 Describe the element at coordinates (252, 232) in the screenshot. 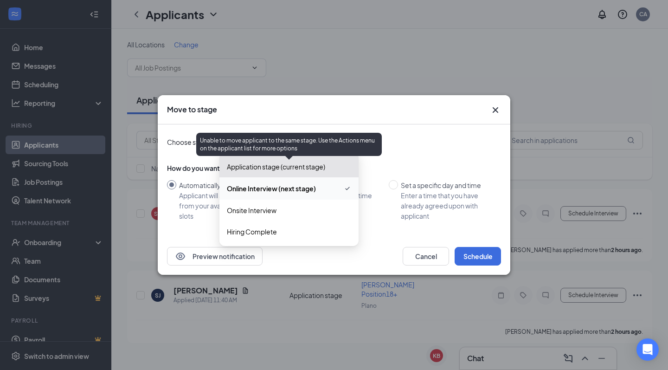

I see `span: Hiring Complete` at that location.